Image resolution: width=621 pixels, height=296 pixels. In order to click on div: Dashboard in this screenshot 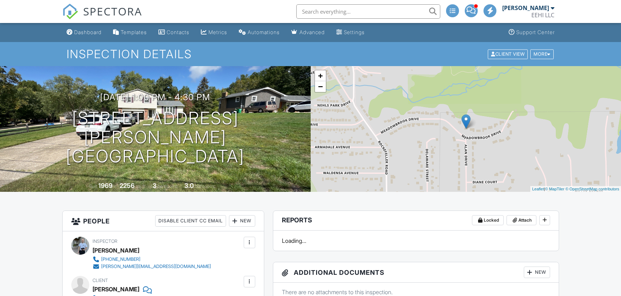, I will do `click(88, 32)`.